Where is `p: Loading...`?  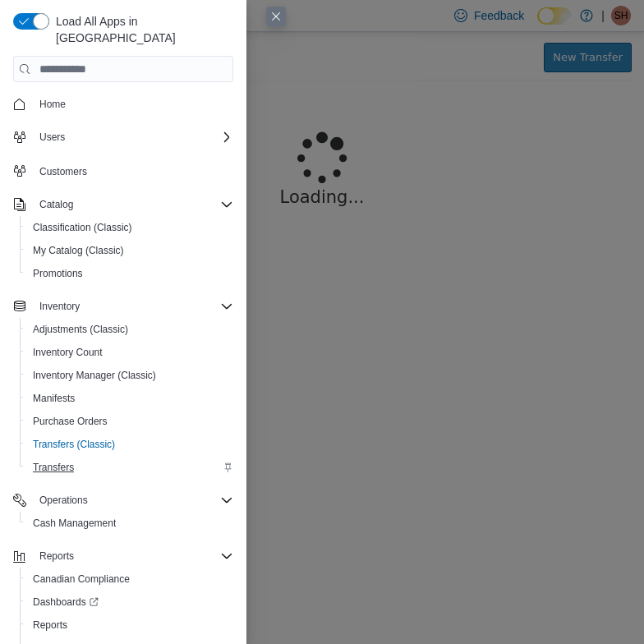
p: Loading... is located at coordinates (322, 166).